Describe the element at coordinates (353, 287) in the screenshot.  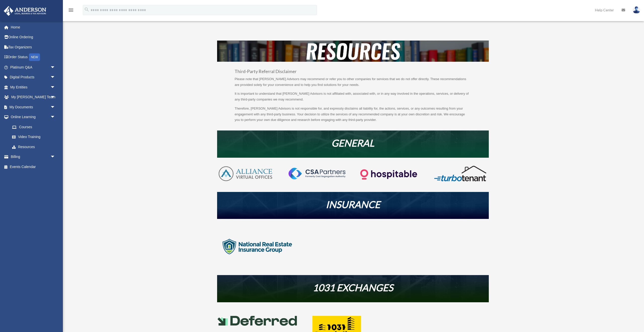
I see `em: 1031 EXCHANGES` at that location.